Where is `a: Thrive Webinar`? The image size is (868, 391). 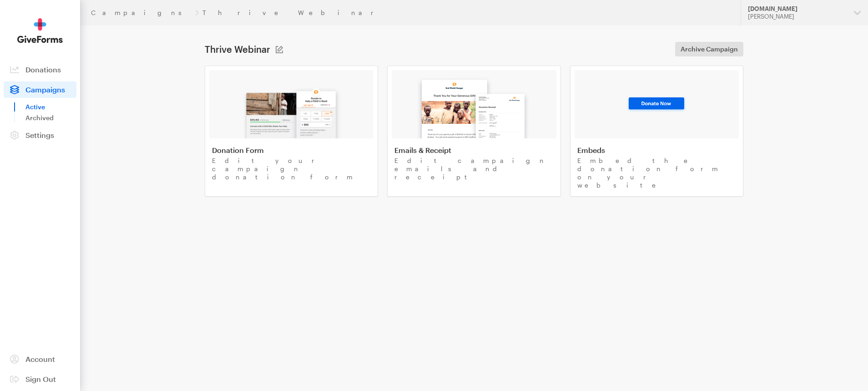 a: Thrive Webinar is located at coordinates (292, 13).